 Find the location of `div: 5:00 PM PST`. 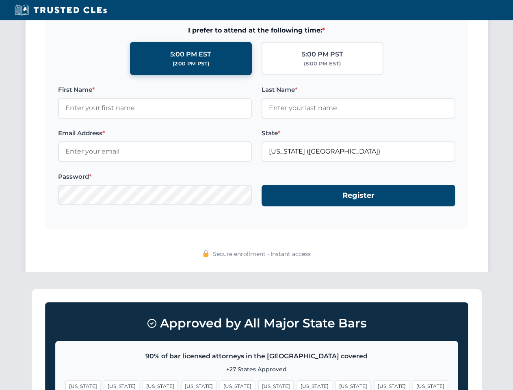

div: 5:00 PM PST is located at coordinates (323, 54).